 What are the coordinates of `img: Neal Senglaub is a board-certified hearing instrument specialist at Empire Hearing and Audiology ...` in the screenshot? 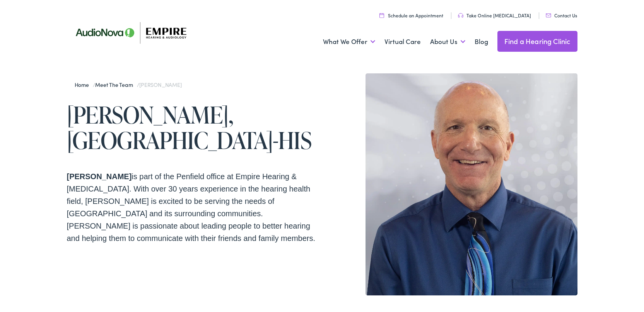 It's located at (471, 184).